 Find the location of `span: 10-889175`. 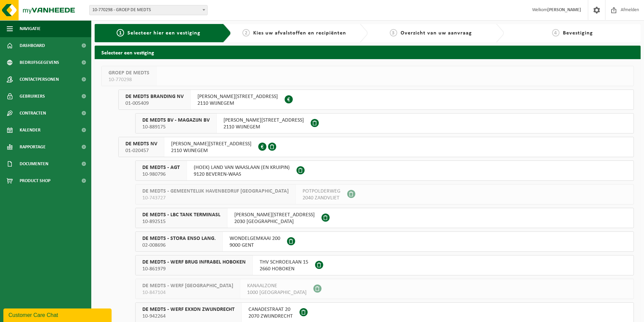

span: 10-889175 is located at coordinates (176, 127).